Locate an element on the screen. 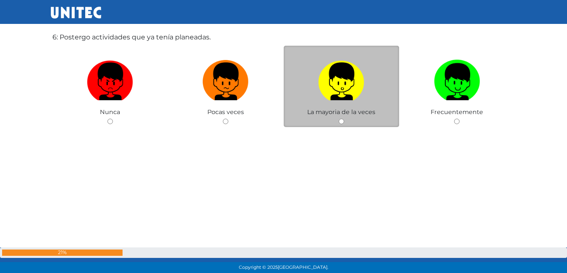  img: La mayoria de la veces is located at coordinates (341, 78).